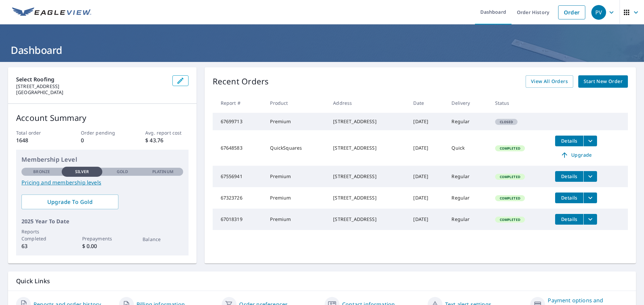 Image resolution: width=644 pixels, height=305 pixels. What do you see at coordinates (590, 141) in the screenshot?
I see `button: filesDropdownBtn-67648583` at bounding box center [590, 141].